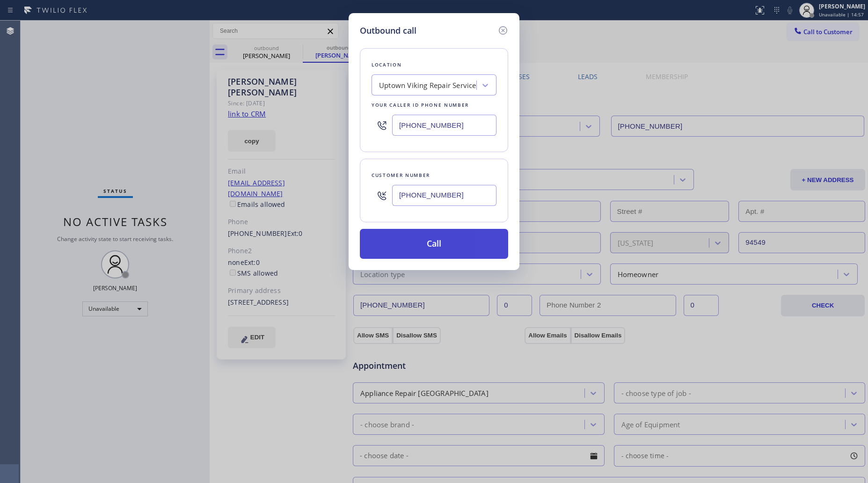 The height and width of the screenshot is (483, 868). Describe the element at coordinates (434, 244) in the screenshot. I see `button: Call` at that location.